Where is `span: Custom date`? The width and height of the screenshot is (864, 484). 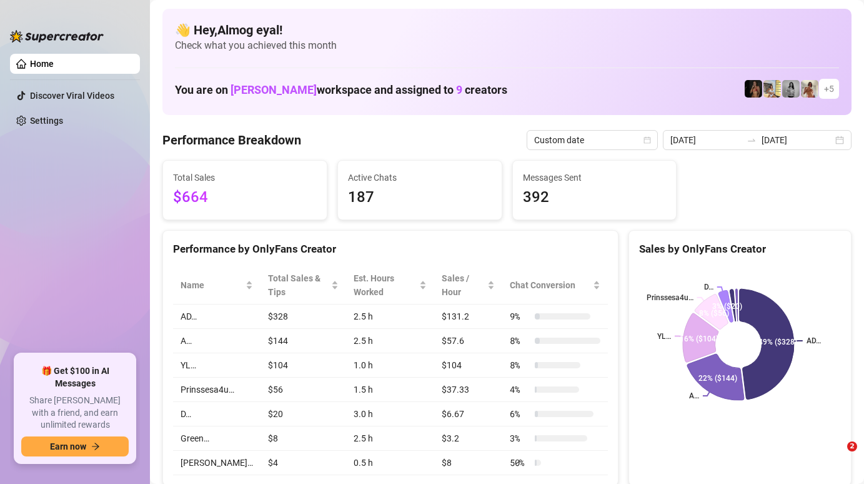 span: Custom date is located at coordinates (592, 140).